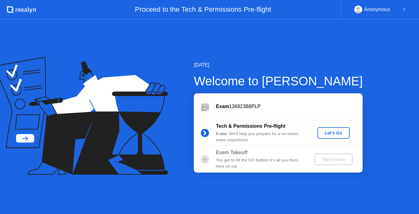 This screenshot has height=214, width=419. I want to click on div: You get to hit the GO button! It’s all you from here on out, so click(260, 163).